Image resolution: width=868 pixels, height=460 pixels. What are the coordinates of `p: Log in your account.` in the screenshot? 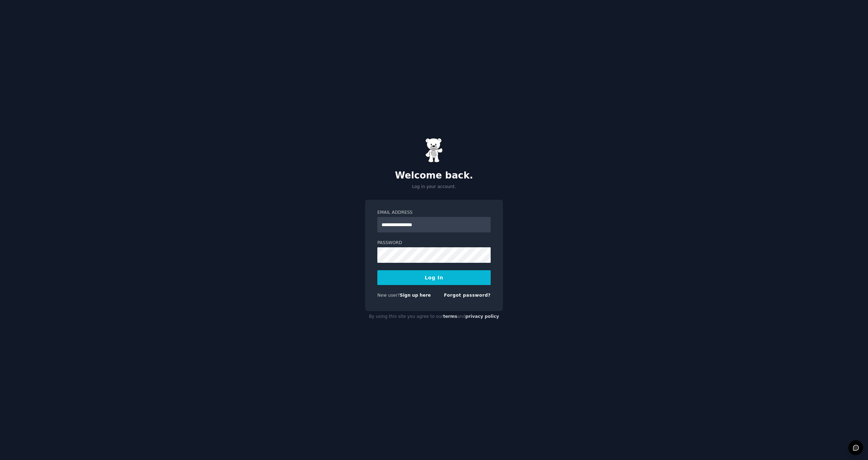 It's located at (434, 187).